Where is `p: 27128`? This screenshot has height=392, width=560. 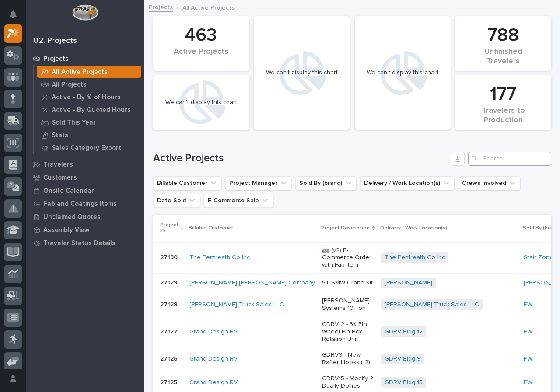
p: 27128 is located at coordinates (170, 304).